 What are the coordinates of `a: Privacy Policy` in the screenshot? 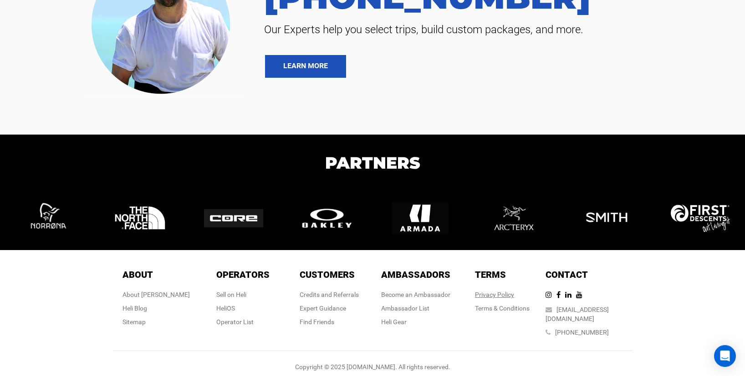 It's located at (494, 295).